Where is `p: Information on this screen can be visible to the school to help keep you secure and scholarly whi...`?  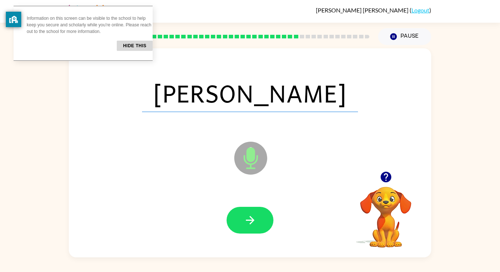
p: Information on this screen can be visible to the school to help keep you secure and scholarly whi... is located at coordinates (90, 25).